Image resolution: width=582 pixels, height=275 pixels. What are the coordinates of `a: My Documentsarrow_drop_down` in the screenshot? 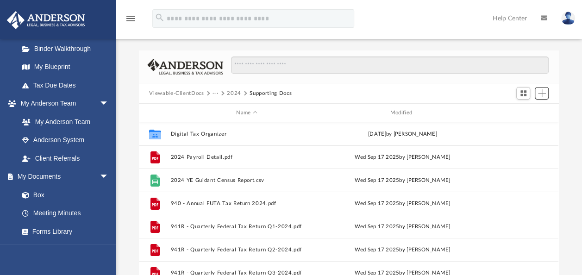 It's located at (62, 177).